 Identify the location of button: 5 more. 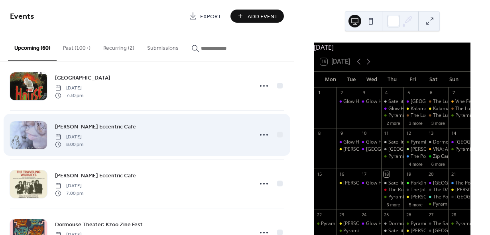
(416, 204).